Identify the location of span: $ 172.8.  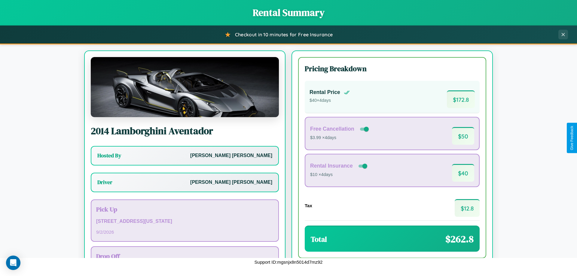
(461, 99).